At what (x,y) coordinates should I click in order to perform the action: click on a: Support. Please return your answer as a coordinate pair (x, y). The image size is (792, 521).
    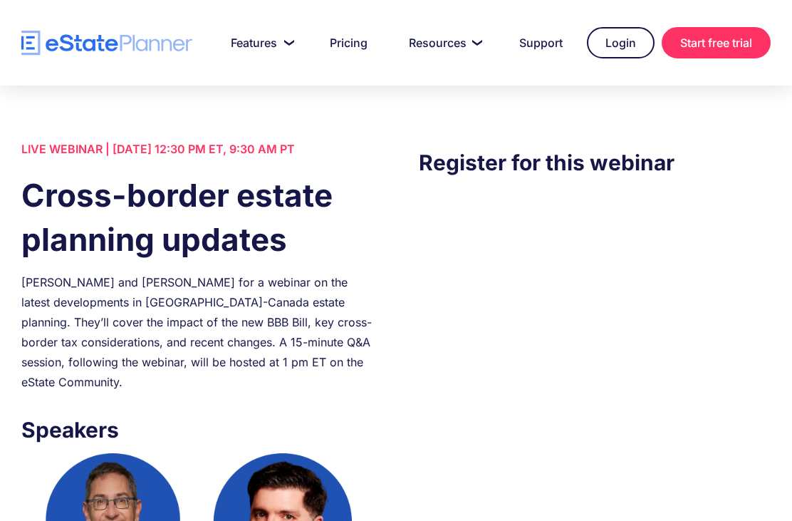
    Looking at the image, I should click on (541, 43).